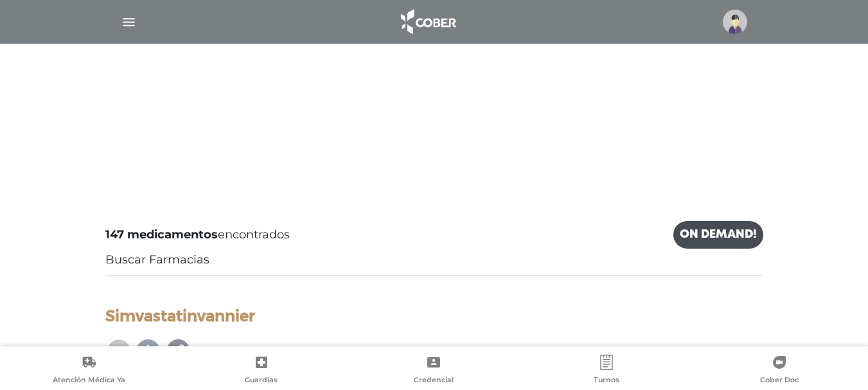 Image resolution: width=868 pixels, height=390 pixels. Describe the element at coordinates (128, 22) in the screenshot. I see `img: Cober_menu-lines-white.svg` at that location.